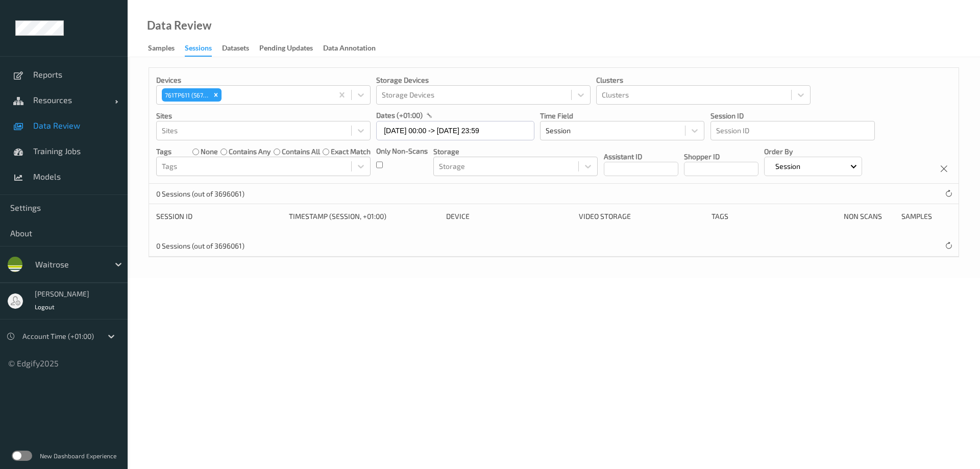 This screenshot has width=980, height=469. Describe the element at coordinates (166, 48) in the screenshot. I see `a: Samples` at that location.